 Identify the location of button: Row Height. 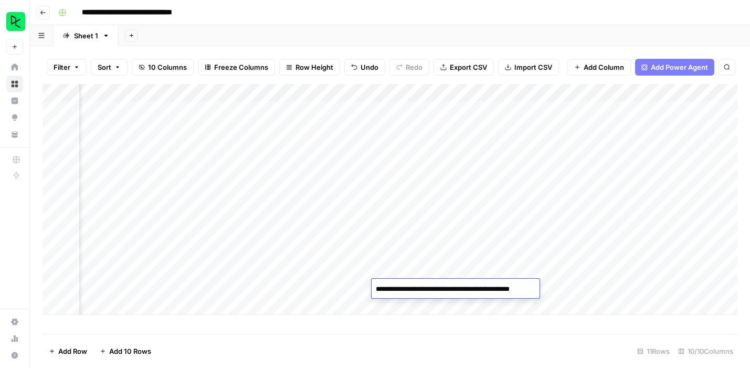
(309, 67).